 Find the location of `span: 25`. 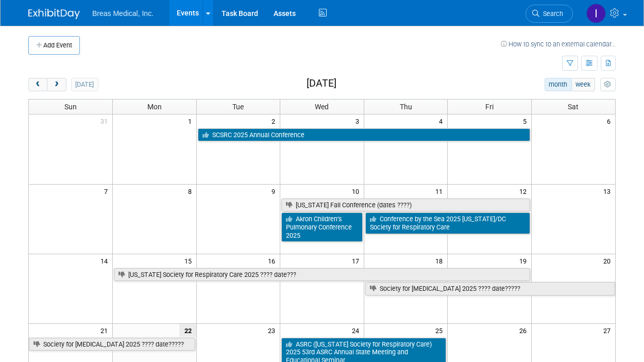

span: 25 is located at coordinates (440, 330).